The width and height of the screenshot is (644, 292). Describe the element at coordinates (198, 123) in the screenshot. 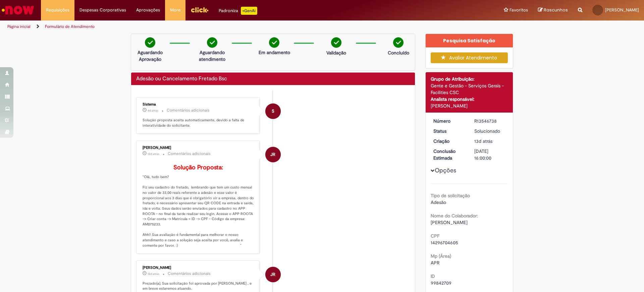

I see `p: Solução proposta aceita automaticamente, devido a falta de interatividade do solicitante.` at that location.